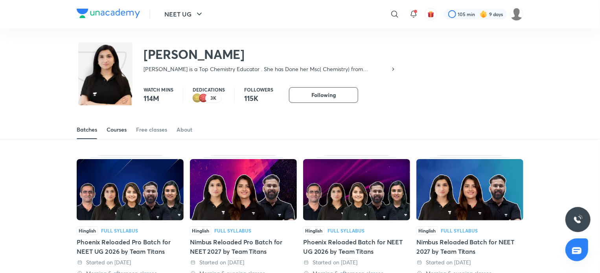 The width and height of the screenshot is (600, 273). Describe the element at coordinates (184, 14) in the screenshot. I see `button: NEET UG` at that location.